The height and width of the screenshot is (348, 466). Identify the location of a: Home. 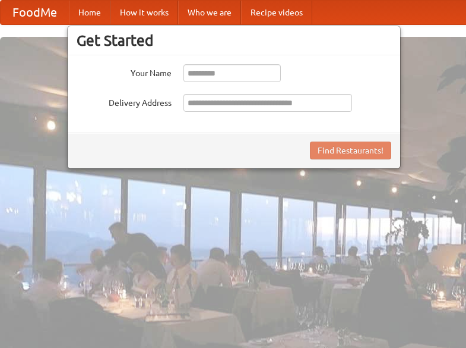
(90, 12).